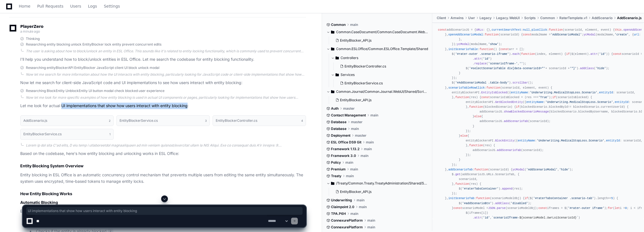 This screenshot has width=644, height=232. What do you see at coordinates (360, 136) in the screenshot?
I see `span: master` at bounding box center [360, 136].